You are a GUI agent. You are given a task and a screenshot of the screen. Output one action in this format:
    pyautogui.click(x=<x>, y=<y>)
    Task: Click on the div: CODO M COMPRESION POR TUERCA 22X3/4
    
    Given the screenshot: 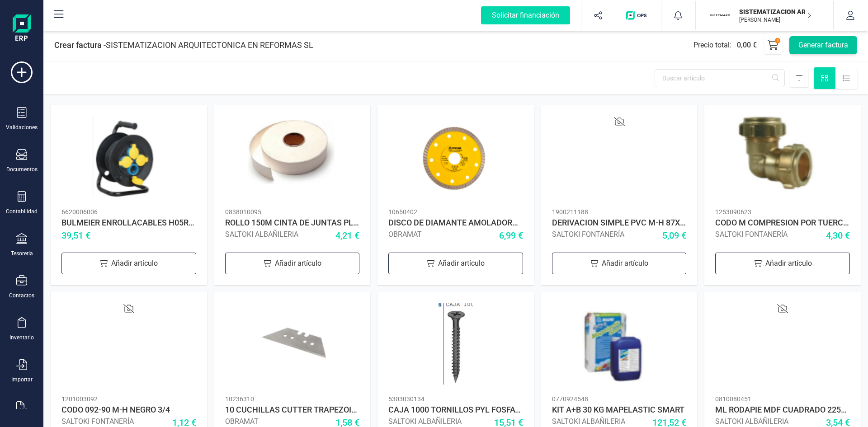 What is the action you would take?
    pyautogui.click(x=783, y=223)
    